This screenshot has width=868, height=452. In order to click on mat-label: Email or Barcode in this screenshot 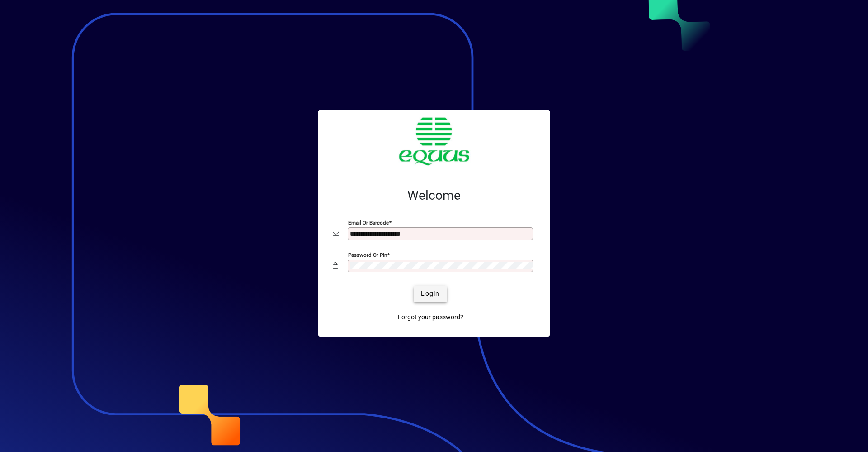, I will do `click(369, 222)`.